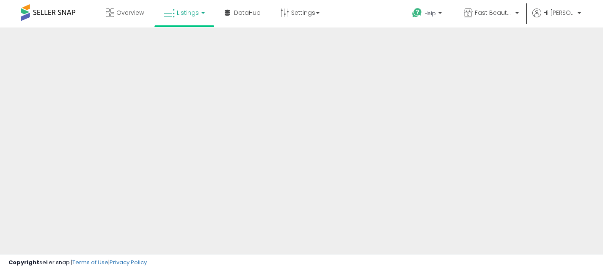 This screenshot has height=271, width=603. I want to click on span: Help, so click(430, 13).